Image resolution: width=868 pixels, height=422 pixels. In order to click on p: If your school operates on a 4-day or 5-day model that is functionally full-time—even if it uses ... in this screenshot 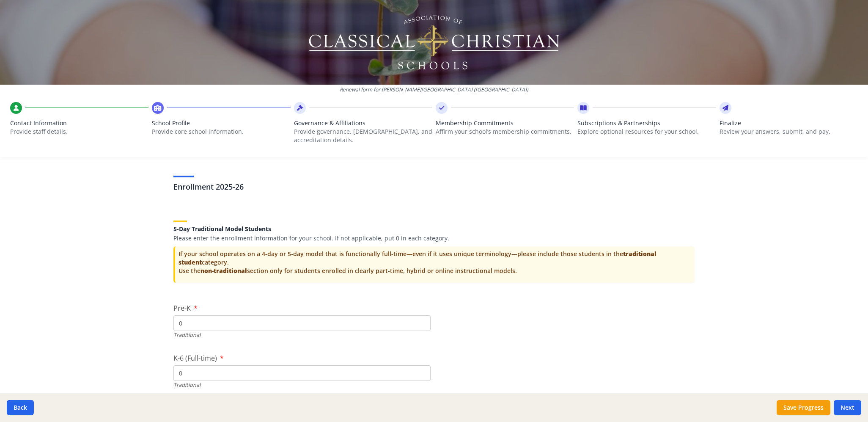, I will do `click(434, 262)`.